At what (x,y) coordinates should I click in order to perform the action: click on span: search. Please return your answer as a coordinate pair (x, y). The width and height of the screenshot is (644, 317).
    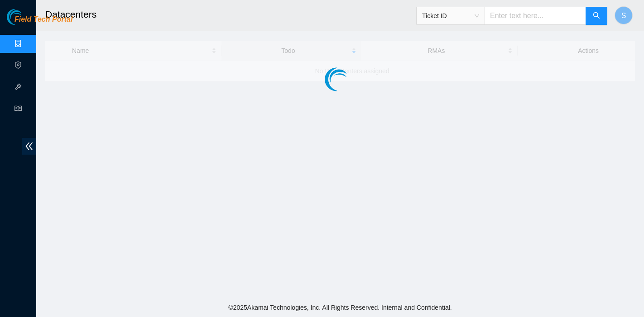
    Looking at the image, I should click on (596, 16).